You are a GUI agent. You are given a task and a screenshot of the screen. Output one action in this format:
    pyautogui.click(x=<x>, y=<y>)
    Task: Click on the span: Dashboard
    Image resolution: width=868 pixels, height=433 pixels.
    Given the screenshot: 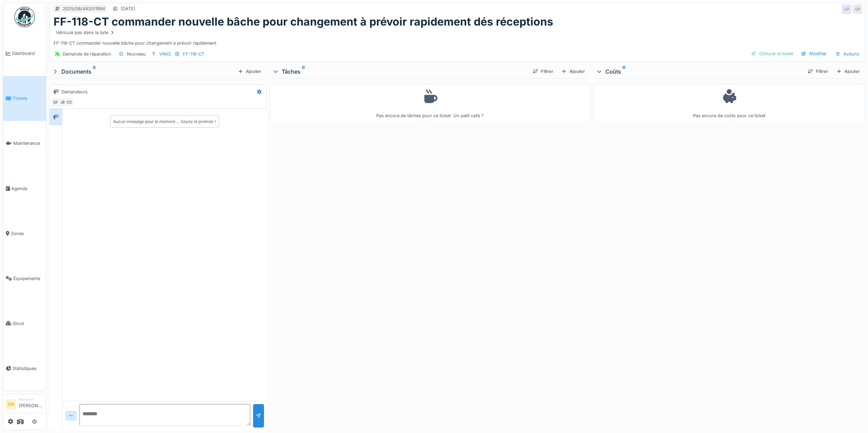 What is the action you would take?
    pyautogui.click(x=28, y=53)
    